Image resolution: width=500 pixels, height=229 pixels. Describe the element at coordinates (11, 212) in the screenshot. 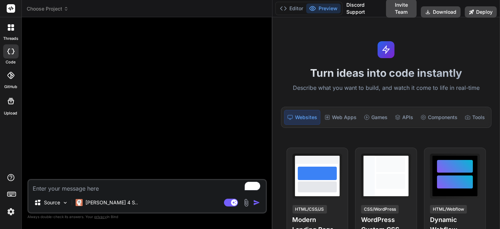

I see `img: settings` at that location.